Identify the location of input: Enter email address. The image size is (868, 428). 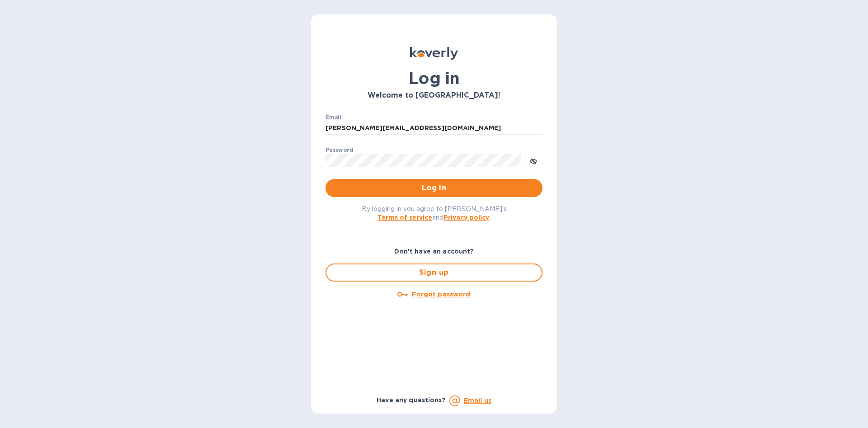
(434, 128).